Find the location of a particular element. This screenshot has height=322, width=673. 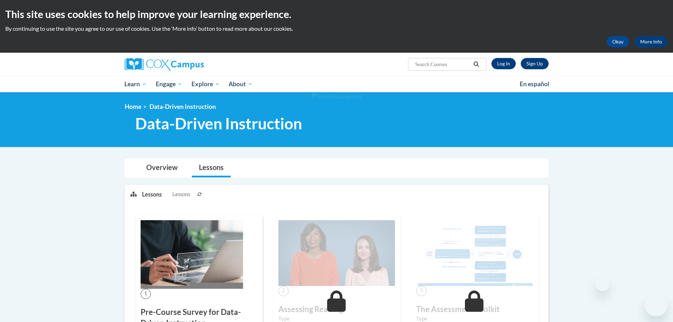

a: More Info is located at coordinates (651, 42).